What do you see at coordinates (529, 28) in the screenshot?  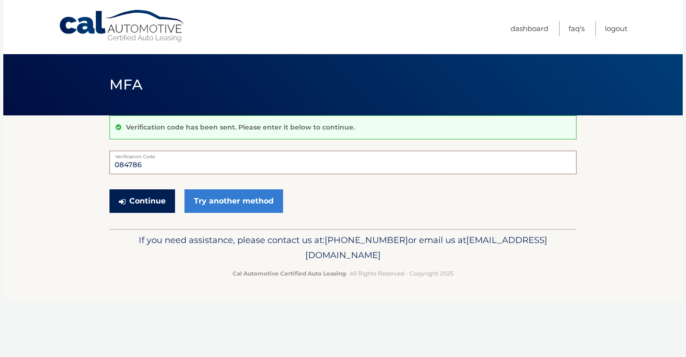 I see `a: Dashboard` at bounding box center [529, 28].